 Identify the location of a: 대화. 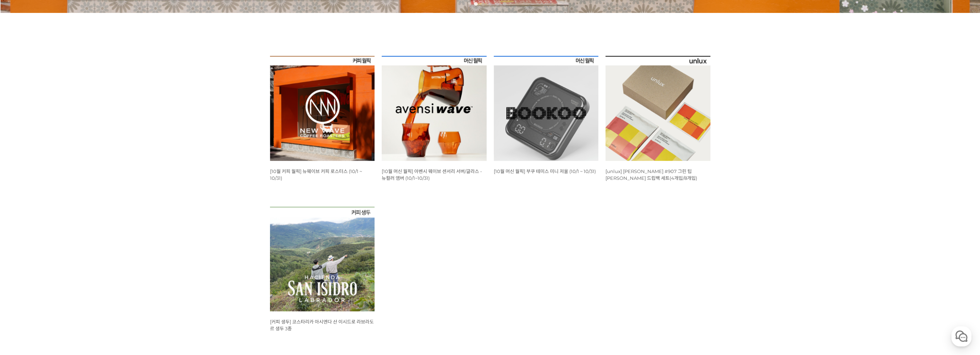
(70, 236).